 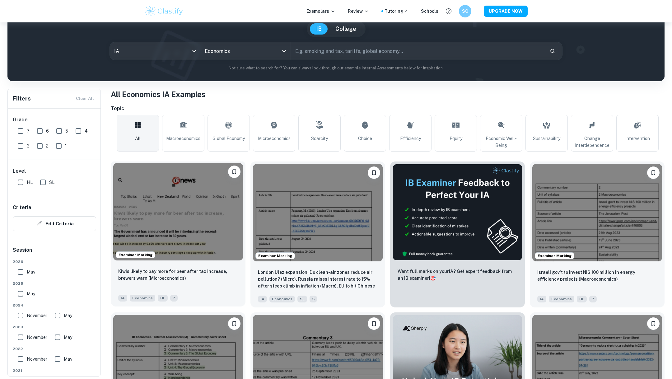 What do you see at coordinates (66, 146) in the screenshot?
I see `span: 1` at bounding box center [66, 146].